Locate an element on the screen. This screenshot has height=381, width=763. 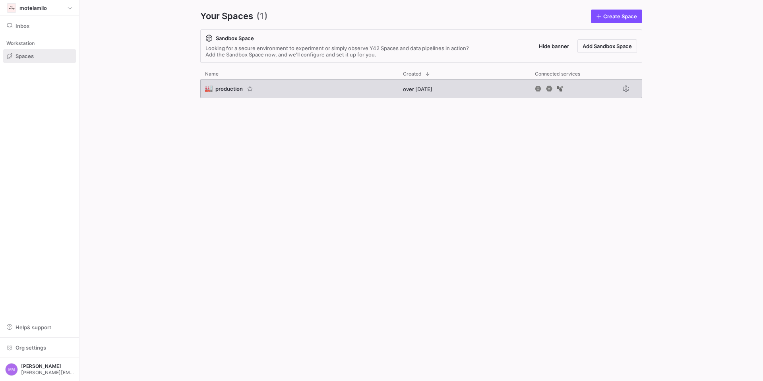
span: Created is located at coordinates (412, 74).